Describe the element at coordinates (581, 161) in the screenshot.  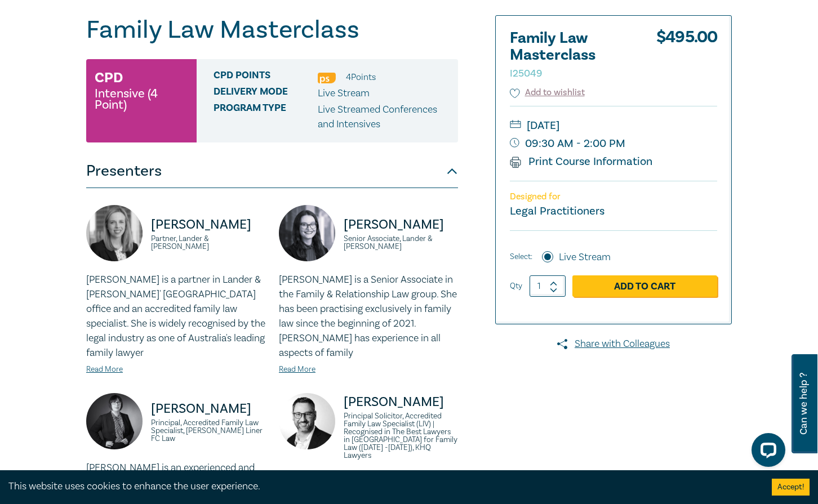
I see `a: Print Course Information` at that location.